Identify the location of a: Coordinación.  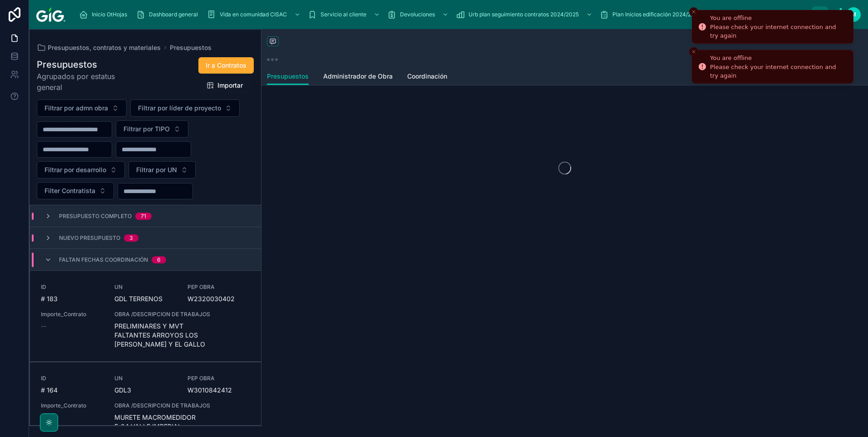
(427, 77).